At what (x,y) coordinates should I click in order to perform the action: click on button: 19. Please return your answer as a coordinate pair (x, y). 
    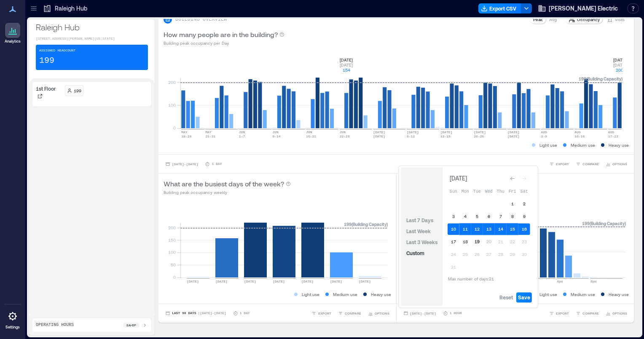
    Looking at the image, I should click on (477, 242).